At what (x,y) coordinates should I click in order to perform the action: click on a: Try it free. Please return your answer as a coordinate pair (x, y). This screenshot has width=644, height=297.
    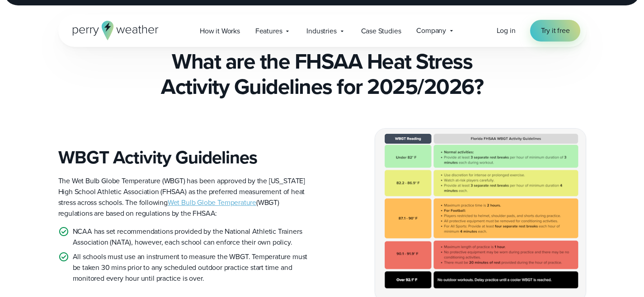
    Looking at the image, I should click on (555, 30).